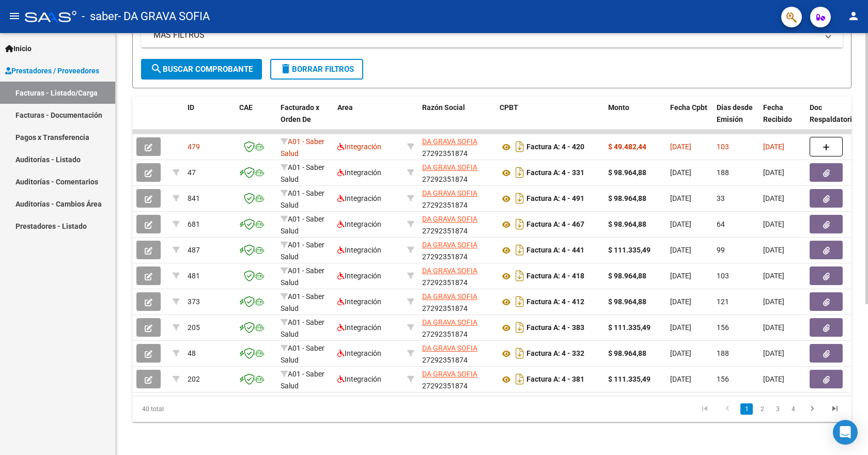 The height and width of the screenshot is (455, 868). Describe the element at coordinates (193, 327) in the screenshot. I see `span: 205` at that location.